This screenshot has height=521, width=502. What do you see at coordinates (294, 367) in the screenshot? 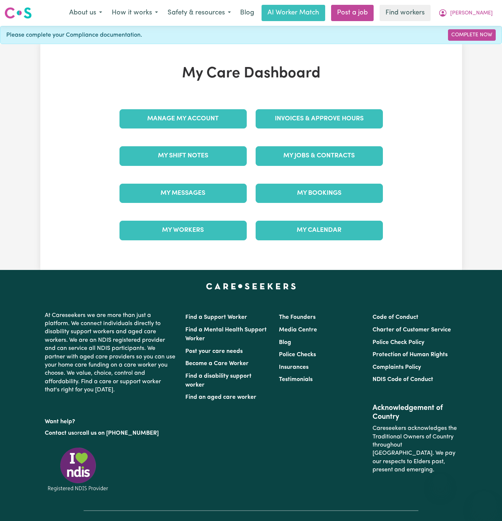
I see `a: Insurances` at bounding box center [294, 367].